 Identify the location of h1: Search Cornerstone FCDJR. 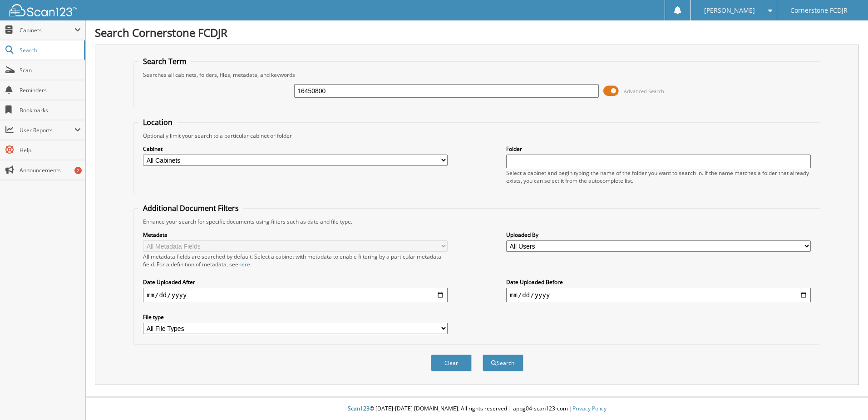
(477, 33).